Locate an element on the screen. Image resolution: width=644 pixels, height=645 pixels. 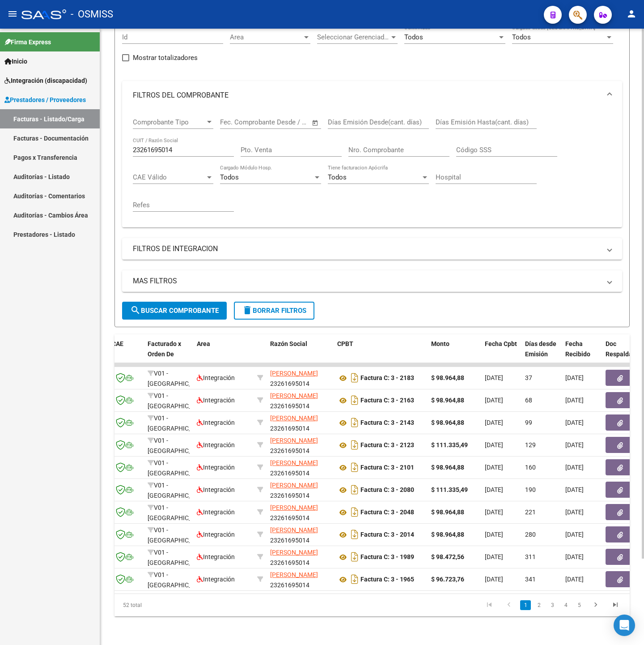
strong: Factura C: 3 - 2014 is located at coordinates (387, 535).